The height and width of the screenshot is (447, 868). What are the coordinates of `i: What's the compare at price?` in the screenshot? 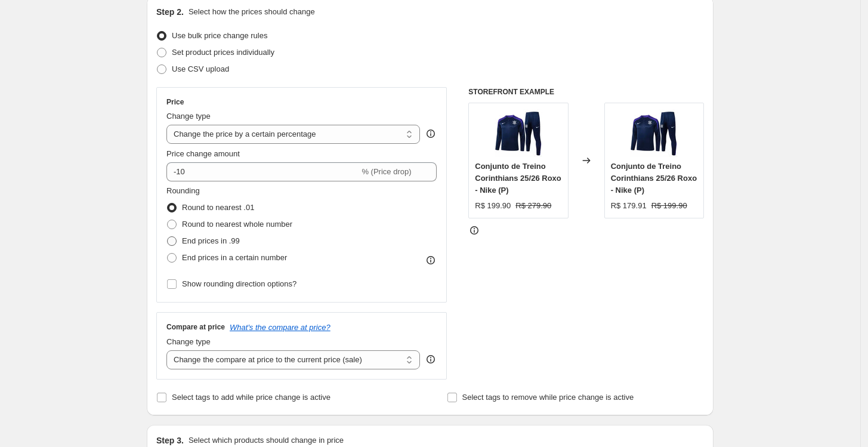 It's located at (280, 327).